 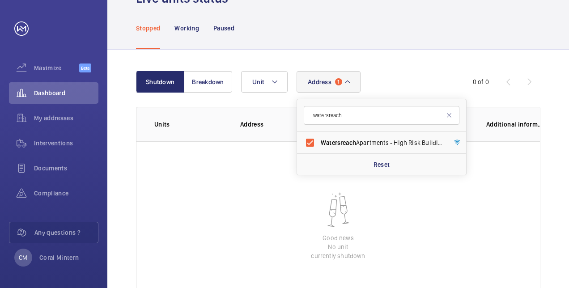 What do you see at coordinates (66, 118) in the screenshot?
I see `span: My addresses` at bounding box center [66, 118].